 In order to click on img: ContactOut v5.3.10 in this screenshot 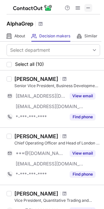, I will do `click(33, 8)`.